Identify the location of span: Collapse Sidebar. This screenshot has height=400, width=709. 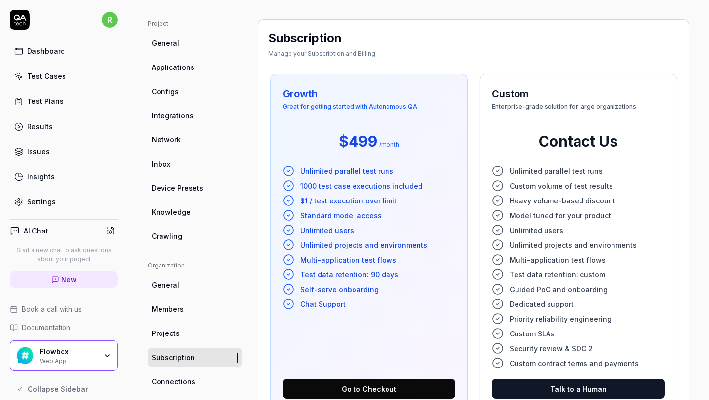
(58, 388).